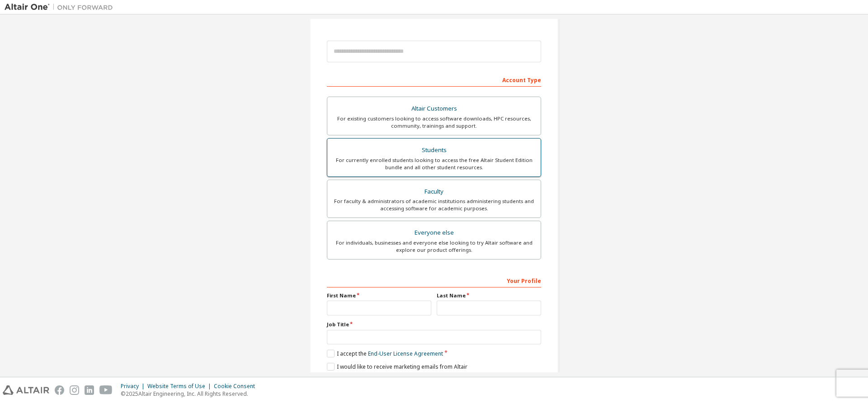 The image size is (868, 403). What do you see at coordinates (434, 79) in the screenshot?
I see `div: Account Type` at bounding box center [434, 79].